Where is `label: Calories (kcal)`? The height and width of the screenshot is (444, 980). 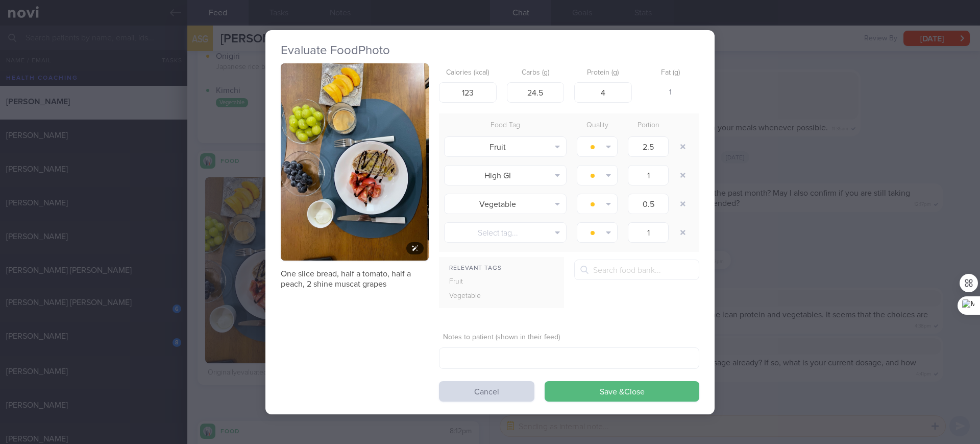 label: Calories (kcal) is located at coordinates (467, 73).